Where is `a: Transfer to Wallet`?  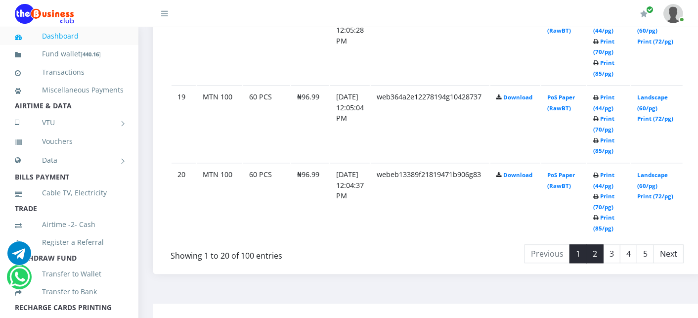
a: Transfer to Wallet is located at coordinates (69, 274).